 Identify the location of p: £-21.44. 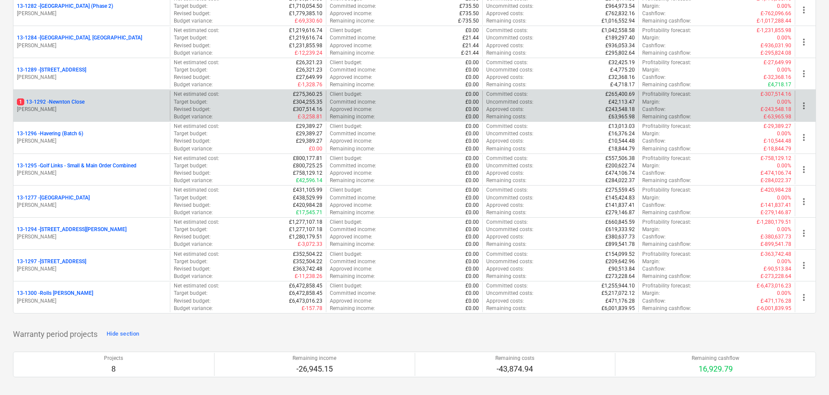
(470, 53).